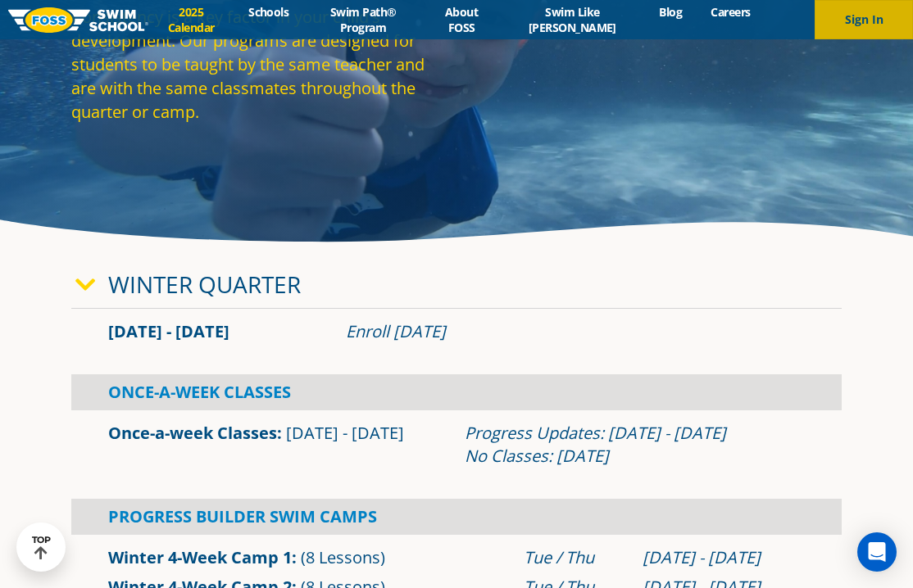 The image size is (913, 588). I want to click on span: (8 Lessons), so click(343, 557).